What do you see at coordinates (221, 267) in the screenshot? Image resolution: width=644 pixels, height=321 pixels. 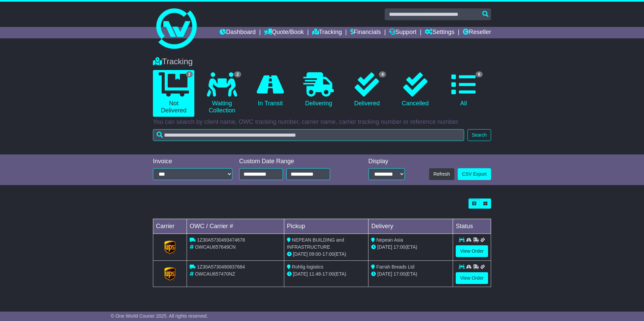 I see `span: 1Z30A5730490837684` at bounding box center [221, 267].